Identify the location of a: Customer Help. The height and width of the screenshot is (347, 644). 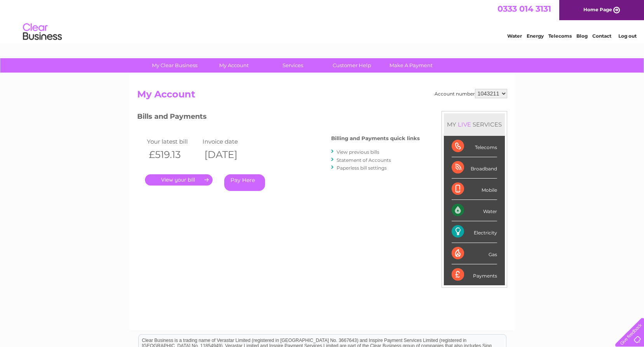
(352, 65).